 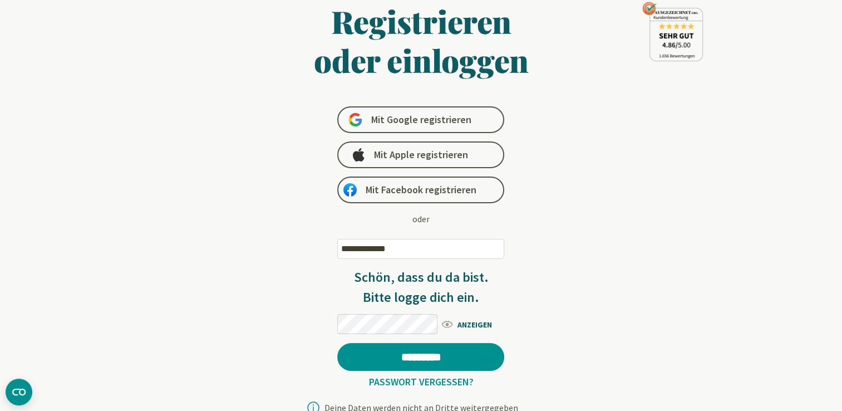 I want to click on a: Mit Apple registrieren, so click(x=421, y=155).